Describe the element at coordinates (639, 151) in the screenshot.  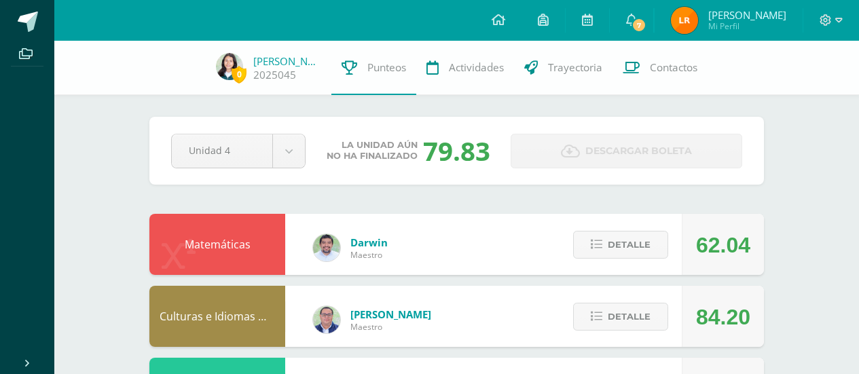
I see `span: Descargar boleta` at that location.